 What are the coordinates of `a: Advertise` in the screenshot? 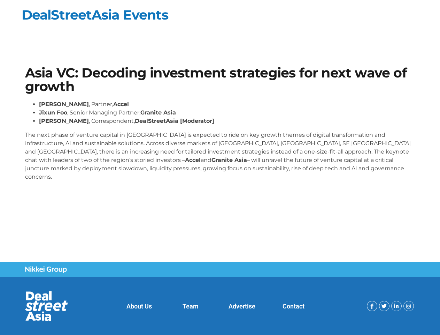 It's located at (242, 306).